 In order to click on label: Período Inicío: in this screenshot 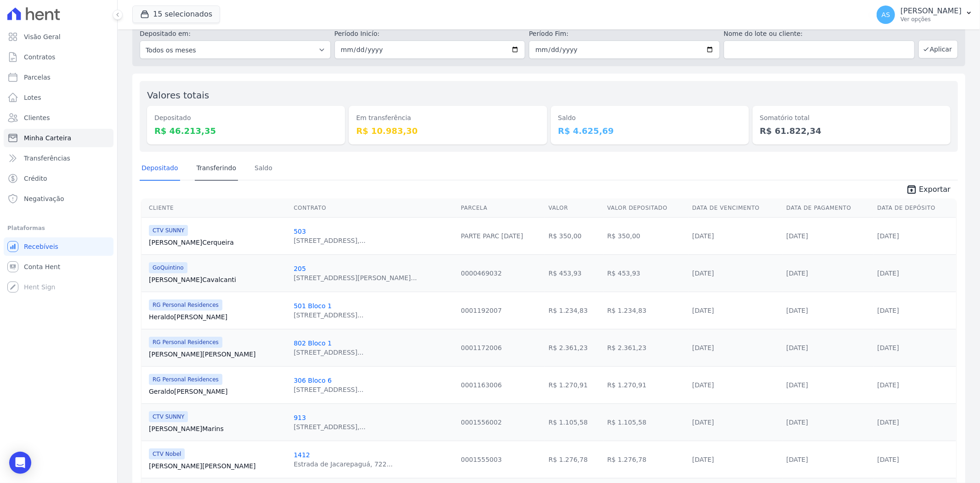, I will do `click(430, 34)`.